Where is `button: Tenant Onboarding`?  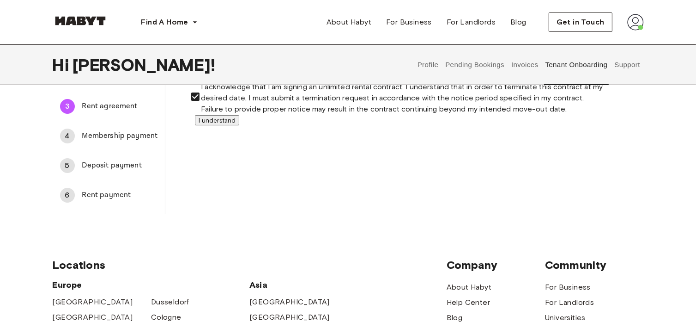 button: Tenant Onboarding is located at coordinates (577, 65).